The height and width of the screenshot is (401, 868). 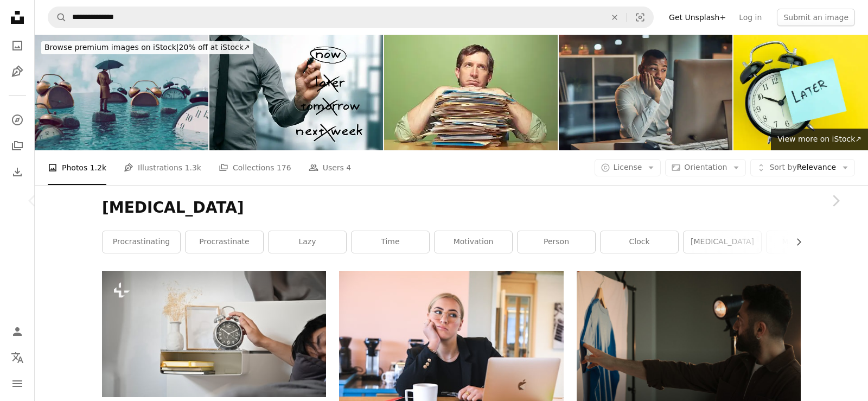 What do you see at coordinates (350, 17) in the screenshot?
I see `form: Find visuals sitewide` at bounding box center [350, 17].